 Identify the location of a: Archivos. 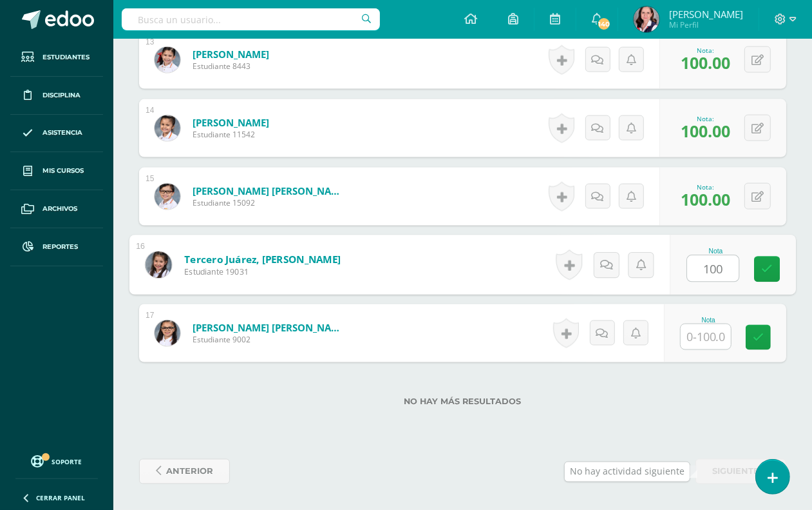
(57, 209).